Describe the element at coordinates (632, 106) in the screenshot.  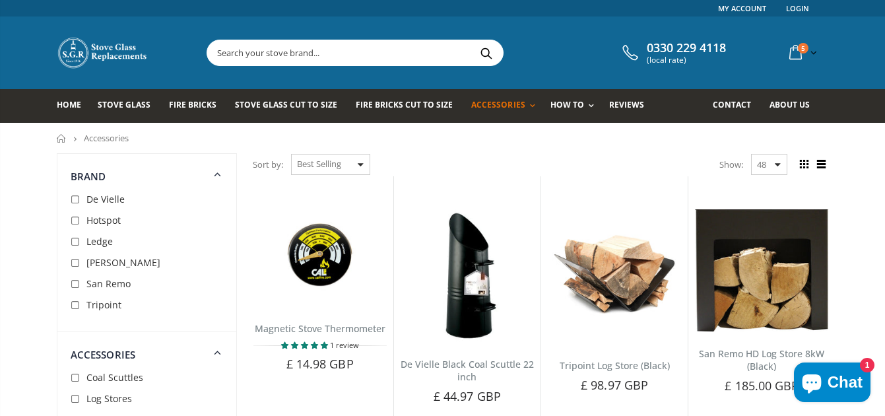
I see `a: Reviews` at that location.